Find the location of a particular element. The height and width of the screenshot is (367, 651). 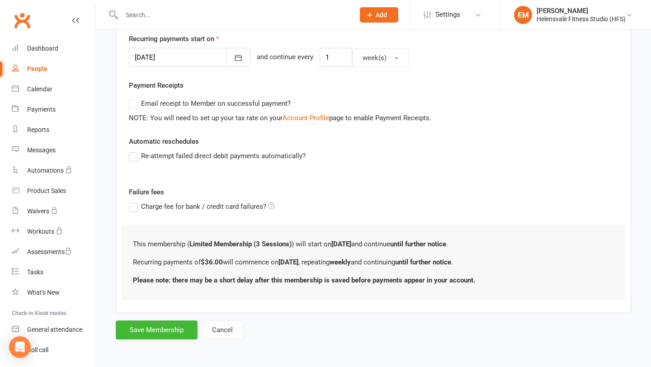

span: week(s) is located at coordinates (374, 58).